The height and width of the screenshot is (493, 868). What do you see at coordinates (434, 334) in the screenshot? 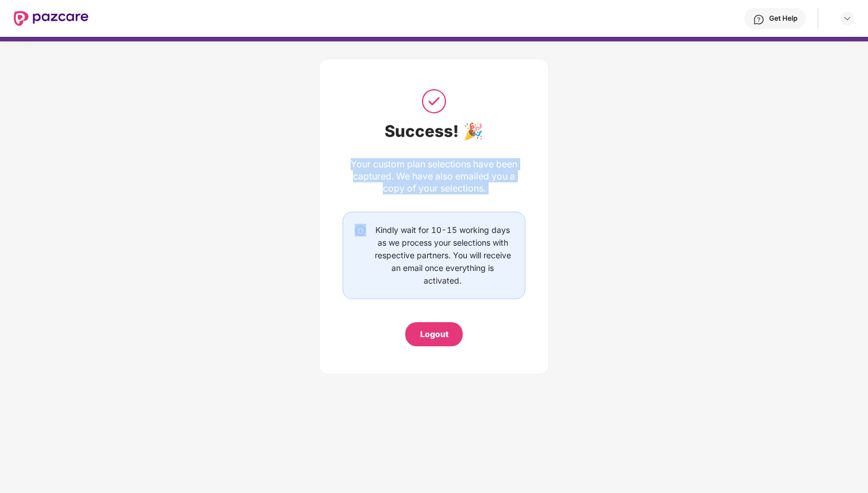
I see `div: Logout` at bounding box center [434, 334].